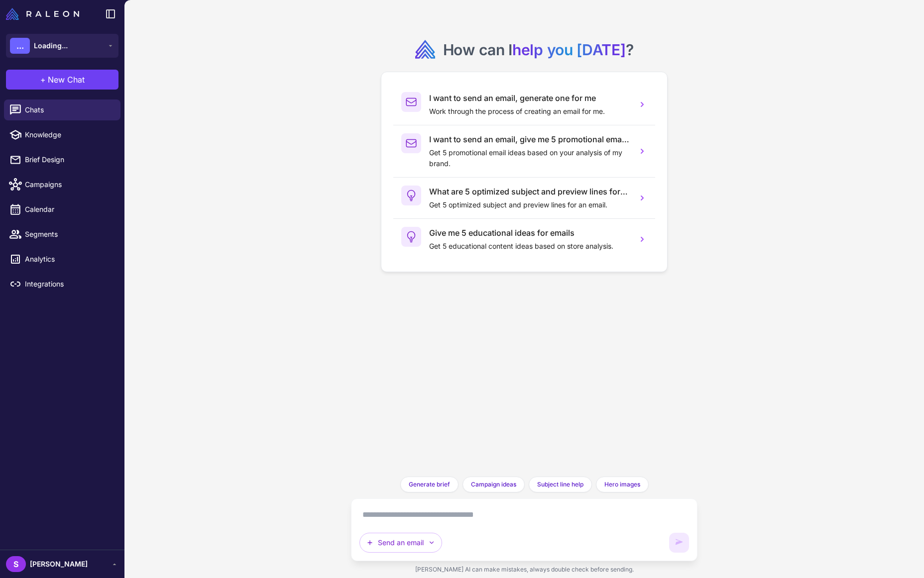 This screenshot has height=578, width=924. I want to click on p: Get 5 educational content ideas based on store analysis., so click(529, 246).